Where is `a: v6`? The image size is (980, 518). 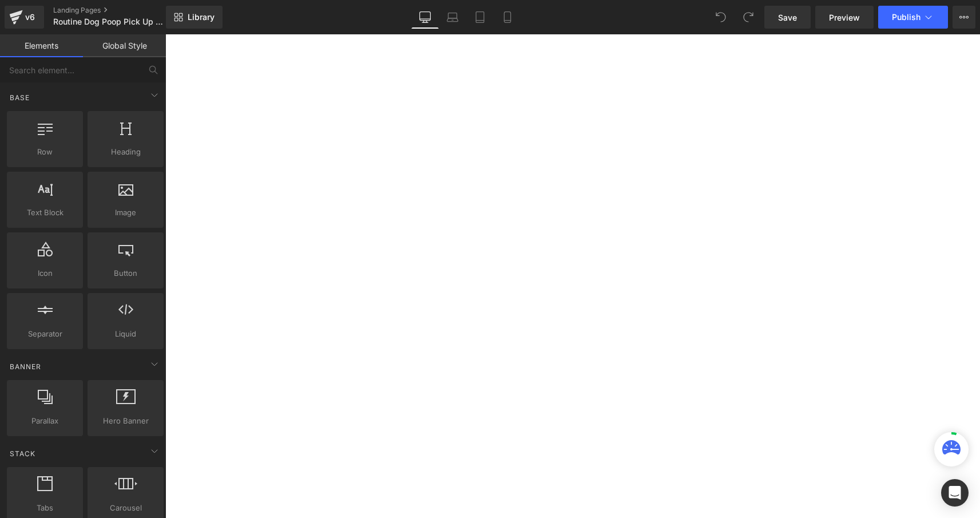 a: v6 is located at coordinates (24, 17).